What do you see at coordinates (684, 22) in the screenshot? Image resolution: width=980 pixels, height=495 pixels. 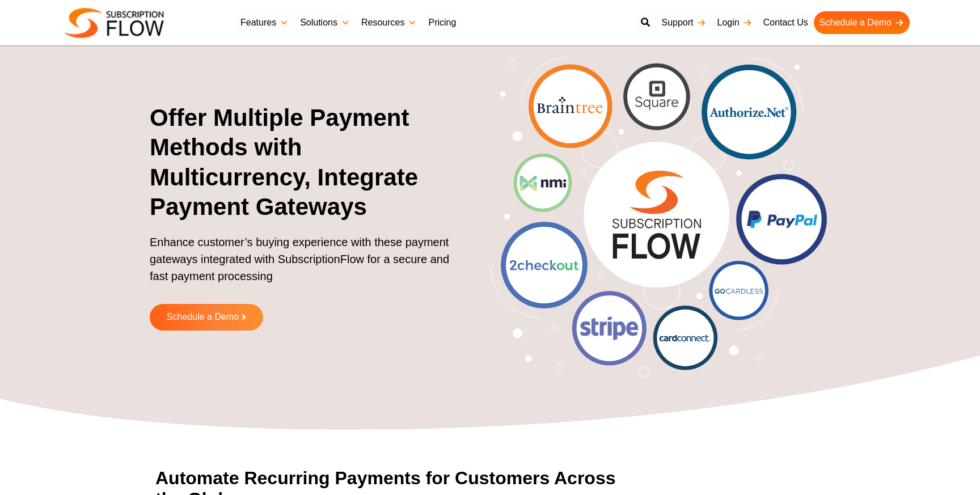 I see `a: Support` at bounding box center [684, 22].